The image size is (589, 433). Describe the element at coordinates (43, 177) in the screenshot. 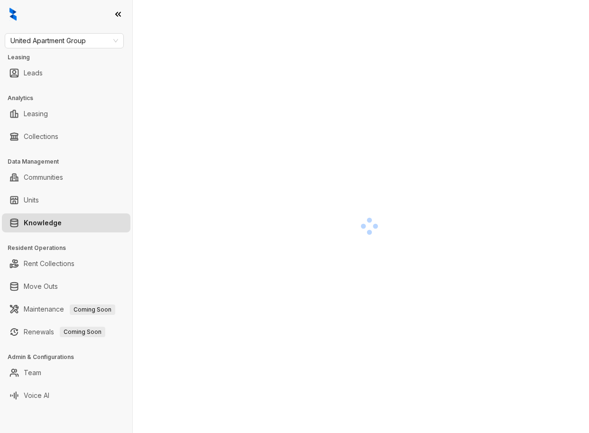

I see `a: Communities` at that location.